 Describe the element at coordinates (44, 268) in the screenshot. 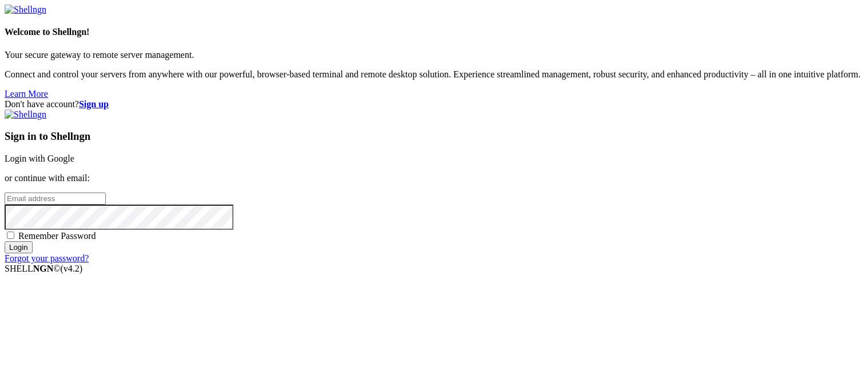

I see `span: SHELL ©` at that location.